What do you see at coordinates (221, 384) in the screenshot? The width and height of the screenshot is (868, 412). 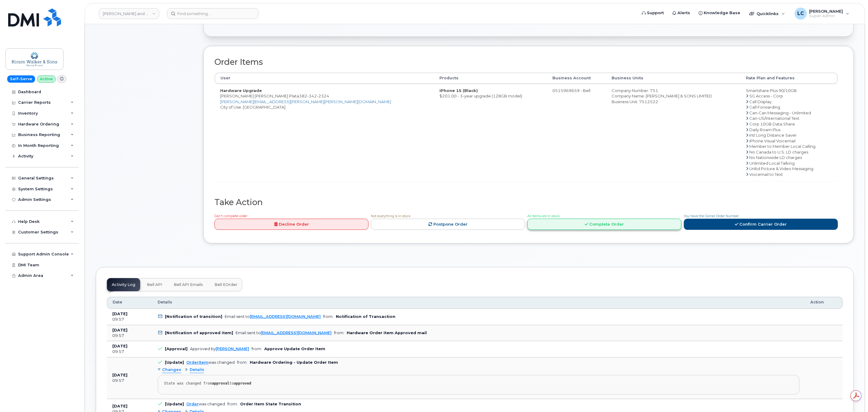 I see `strong: approval` at bounding box center [221, 384].